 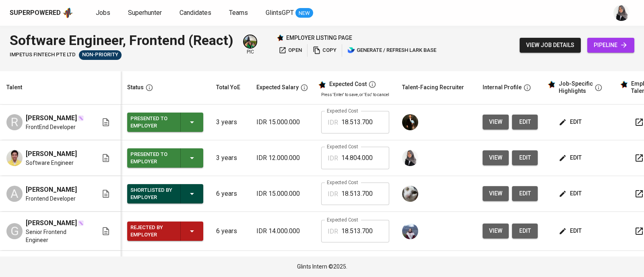 I want to click on img: app logo, so click(x=68, y=13).